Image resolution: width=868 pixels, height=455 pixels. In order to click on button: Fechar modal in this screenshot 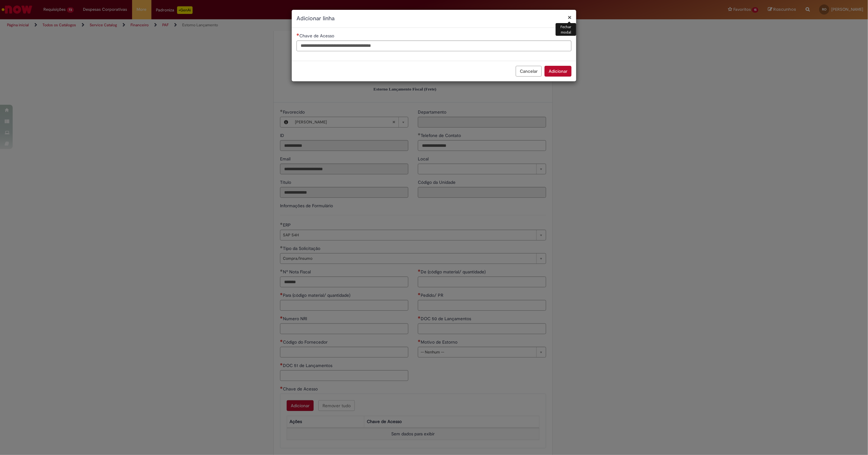, I will do `click(570, 18)`.